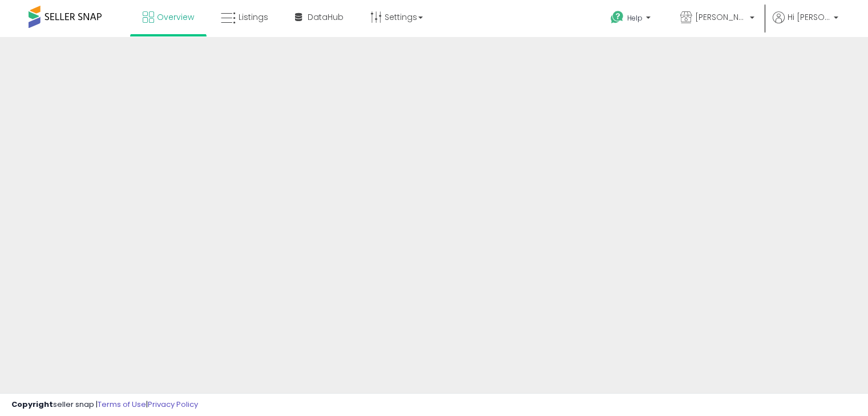 The image size is (868, 416). What do you see at coordinates (32, 404) in the screenshot?
I see `strong: Copyright` at bounding box center [32, 404].